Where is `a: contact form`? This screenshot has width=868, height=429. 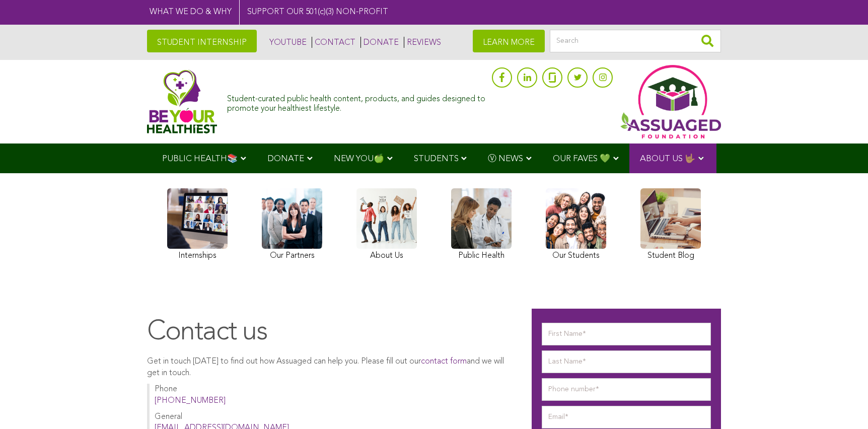 a: contact form is located at coordinates (443, 361).